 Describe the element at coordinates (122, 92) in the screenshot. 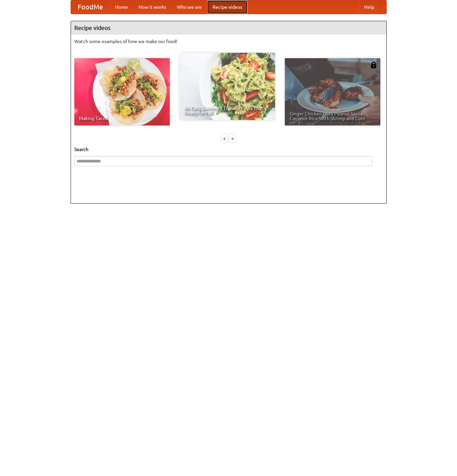

I see `a: Making Tacos` at that location.